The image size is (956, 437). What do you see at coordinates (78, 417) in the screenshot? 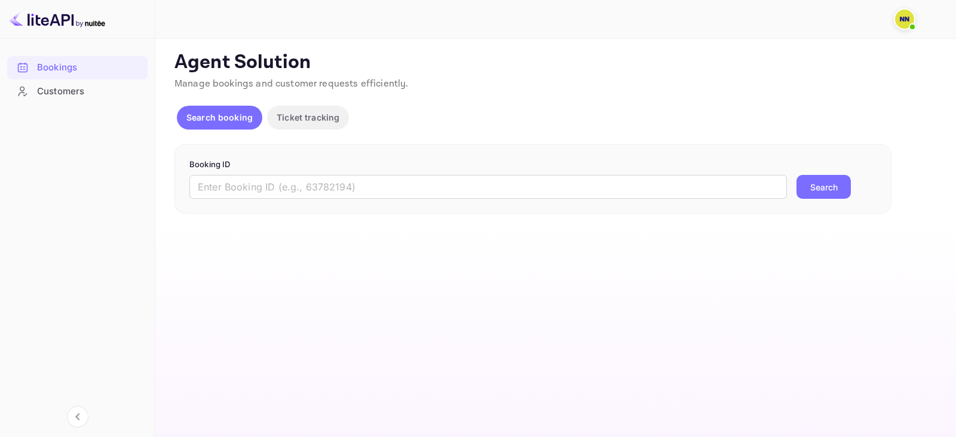
I see `button: Collapse navigation` at bounding box center [78, 417].